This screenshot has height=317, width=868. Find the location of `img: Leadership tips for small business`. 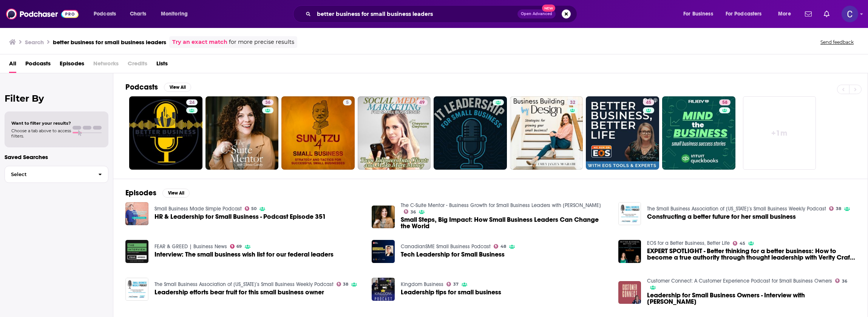

img: Leadership tips for small business is located at coordinates (383, 289).